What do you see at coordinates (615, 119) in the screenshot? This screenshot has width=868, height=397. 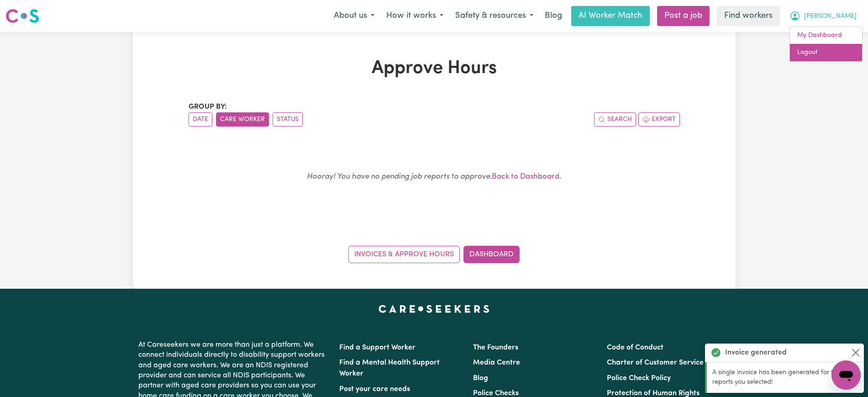 I see `button: Search` at bounding box center [615, 119].